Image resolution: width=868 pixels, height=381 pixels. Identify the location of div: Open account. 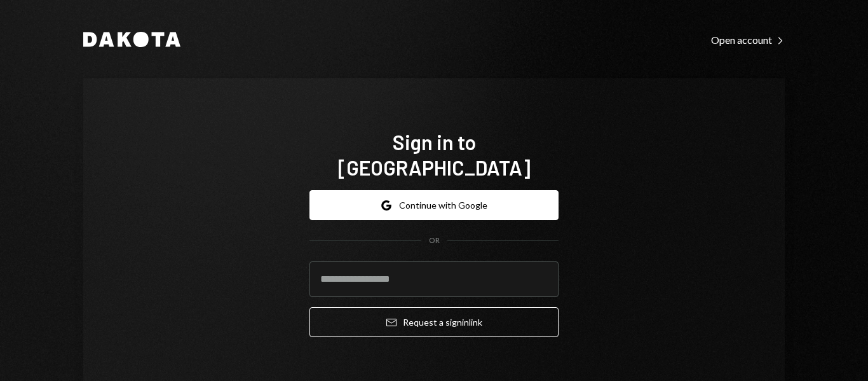
(748, 41).